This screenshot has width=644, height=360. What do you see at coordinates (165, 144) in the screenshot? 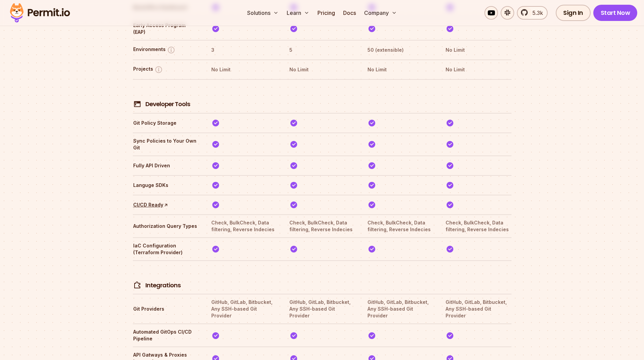
I see `th: Sync Policies to Your Own Git` at bounding box center [165, 144].